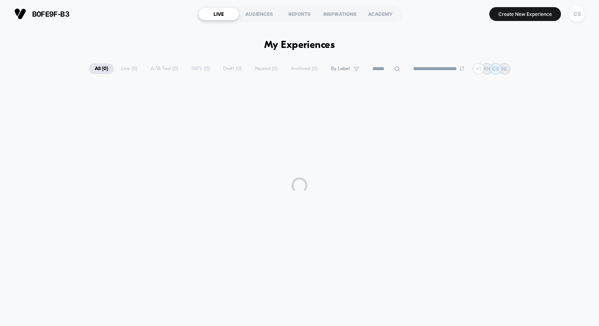 Image resolution: width=599 pixels, height=326 pixels. What do you see at coordinates (51, 14) in the screenshot?
I see `span: b0fe9f-b3` at bounding box center [51, 14].